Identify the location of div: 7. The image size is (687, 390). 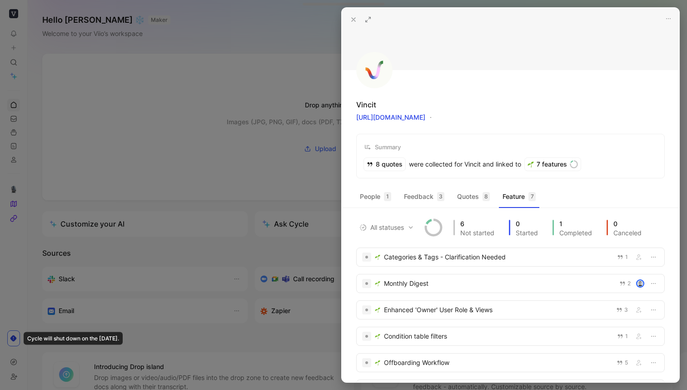
(532, 196).